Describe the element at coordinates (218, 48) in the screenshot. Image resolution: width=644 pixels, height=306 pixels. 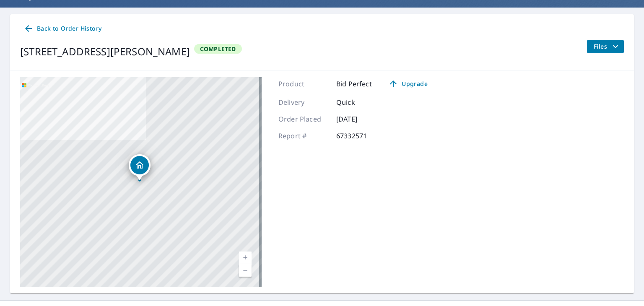
I see `span: Completed` at that location.